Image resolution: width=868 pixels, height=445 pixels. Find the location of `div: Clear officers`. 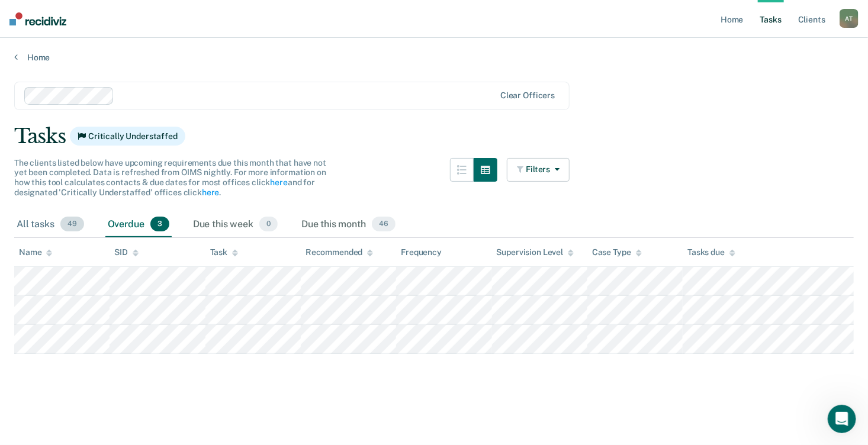

div: Clear officers is located at coordinates (528, 95).